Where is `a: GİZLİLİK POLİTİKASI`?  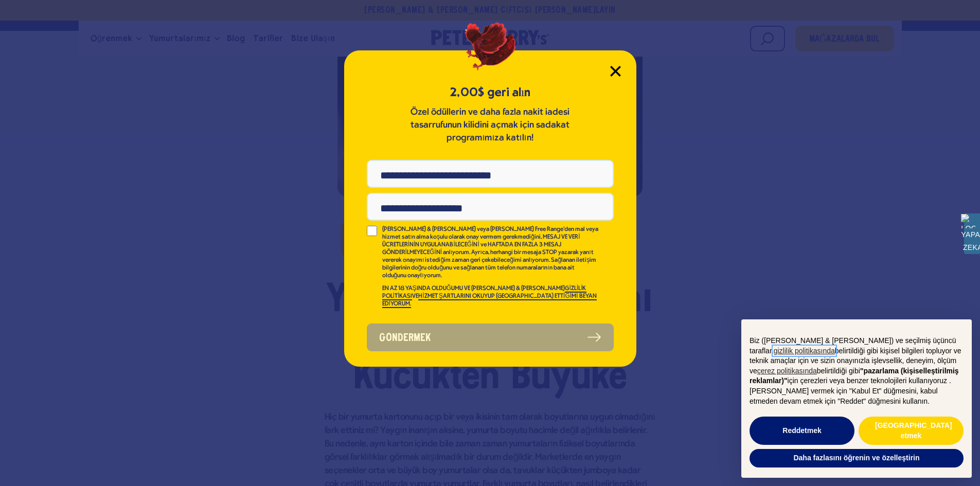
a: GİZLİLİK POLİTİKASI is located at coordinates (484, 292).